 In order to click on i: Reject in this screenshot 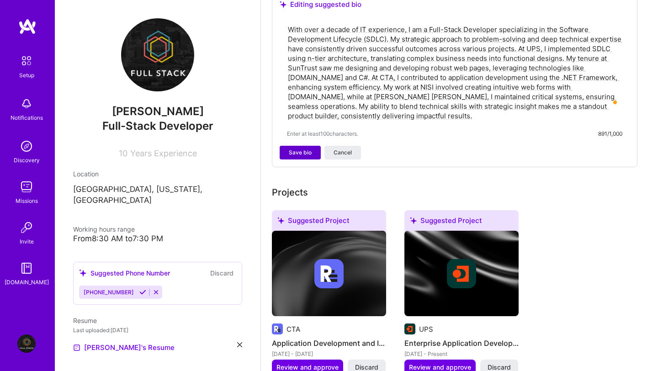, I will do `click(156, 292)`.